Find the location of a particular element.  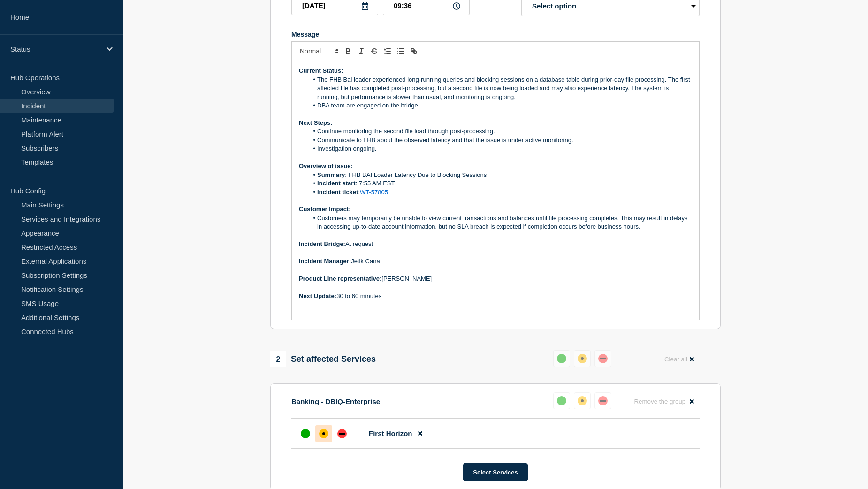

li: DBA team are engaged on the bridge. is located at coordinates (501, 106).